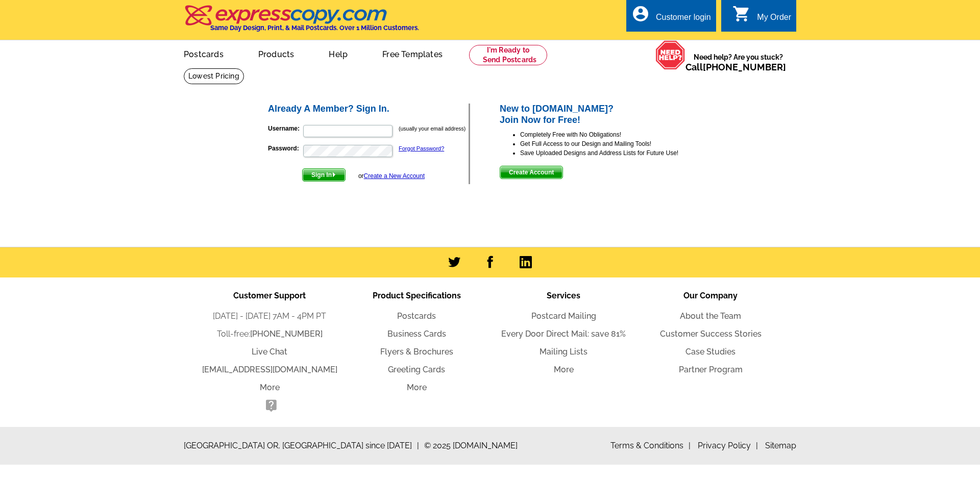 The width and height of the screenshot is (980, 482). What do you see at coordinates (711, 316) in the screenshot?
I see `a: About the Team` at bounding box center [711, 316].